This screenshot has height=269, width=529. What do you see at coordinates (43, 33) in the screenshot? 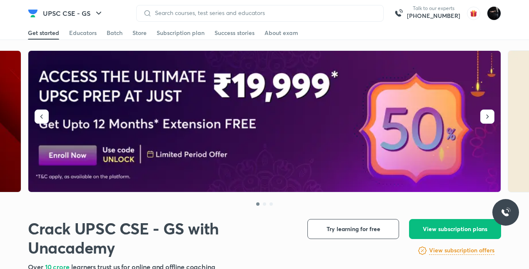
I see `div: Get started` at bounding box center [43, 33].